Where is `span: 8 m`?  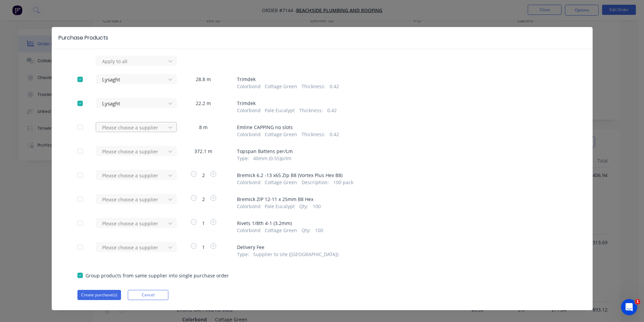
span: 8 m is located at coordinates (203, 127).